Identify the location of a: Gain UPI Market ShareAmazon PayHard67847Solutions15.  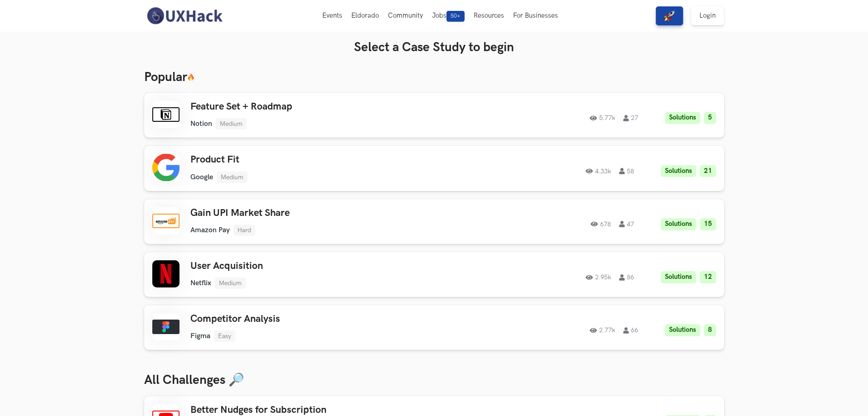
(434, 222).